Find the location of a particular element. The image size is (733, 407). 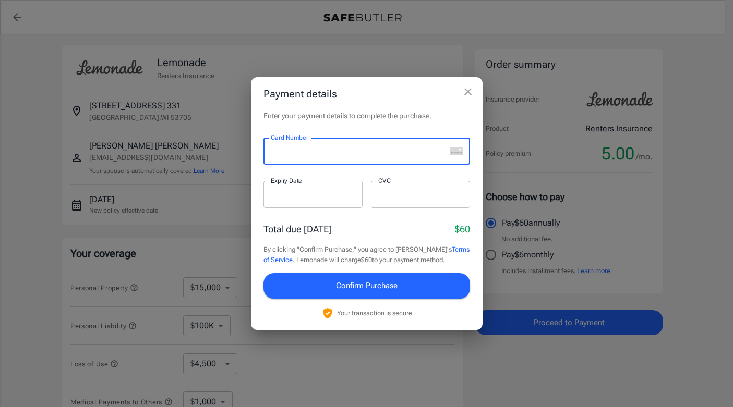

label: Expiry Date is located at coordinates (286, 180).